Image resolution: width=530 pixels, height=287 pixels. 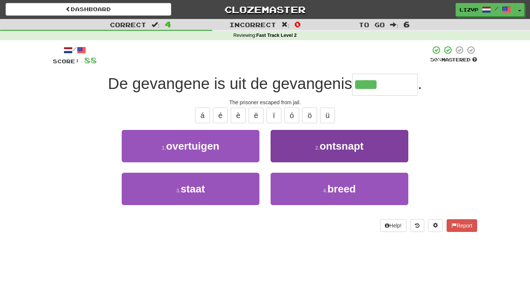 What do you see at coordinates (407, 24) in the screenshot?
I see `span: 6` at bounding box center [407, 24].